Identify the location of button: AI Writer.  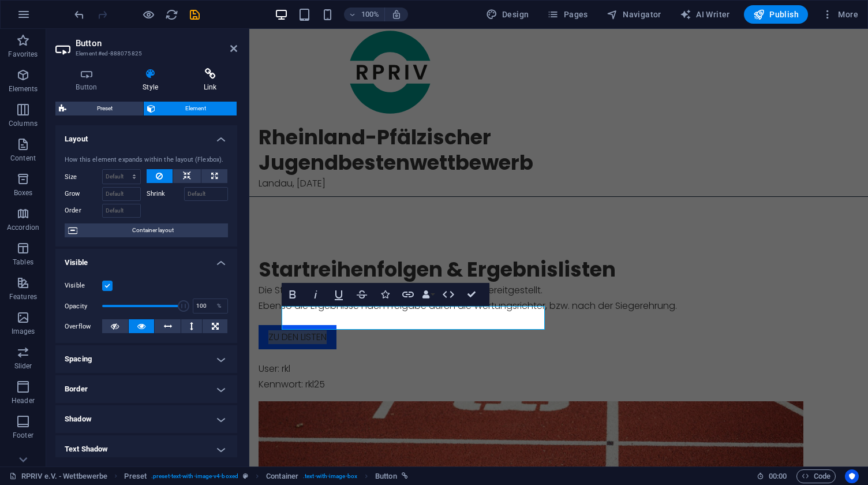
(704, 14).